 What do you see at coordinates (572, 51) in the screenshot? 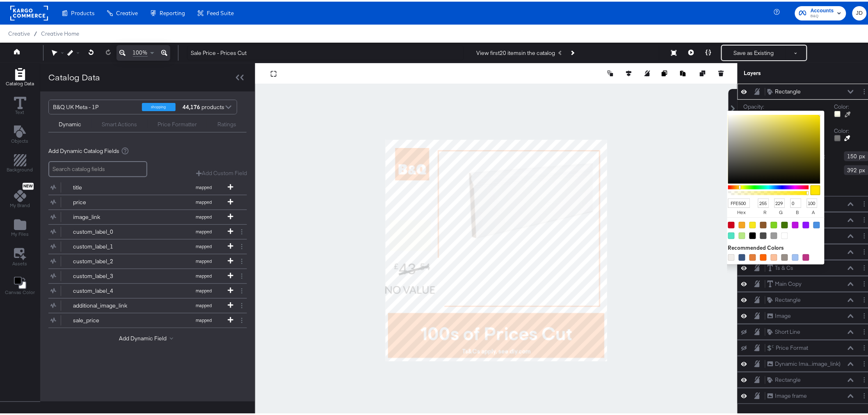
I see `button: Next Product` at bounding box center [572, 51].